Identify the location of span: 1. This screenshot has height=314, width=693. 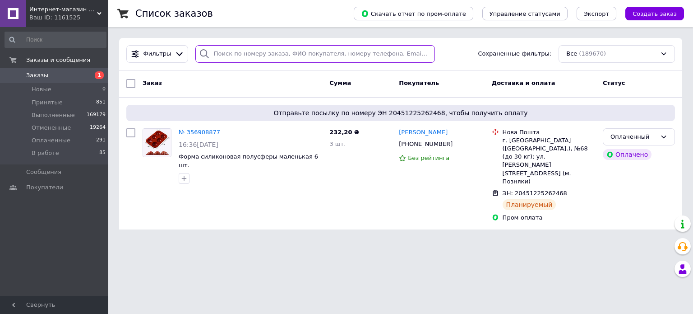
(99, 75).